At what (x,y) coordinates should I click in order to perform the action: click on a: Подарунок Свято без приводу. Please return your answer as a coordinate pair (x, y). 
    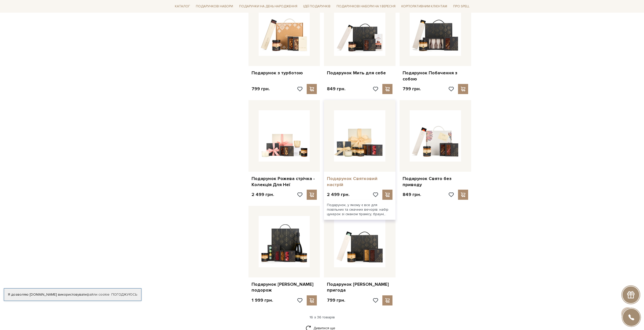
    Looking at the image, I should click on (435, 182).